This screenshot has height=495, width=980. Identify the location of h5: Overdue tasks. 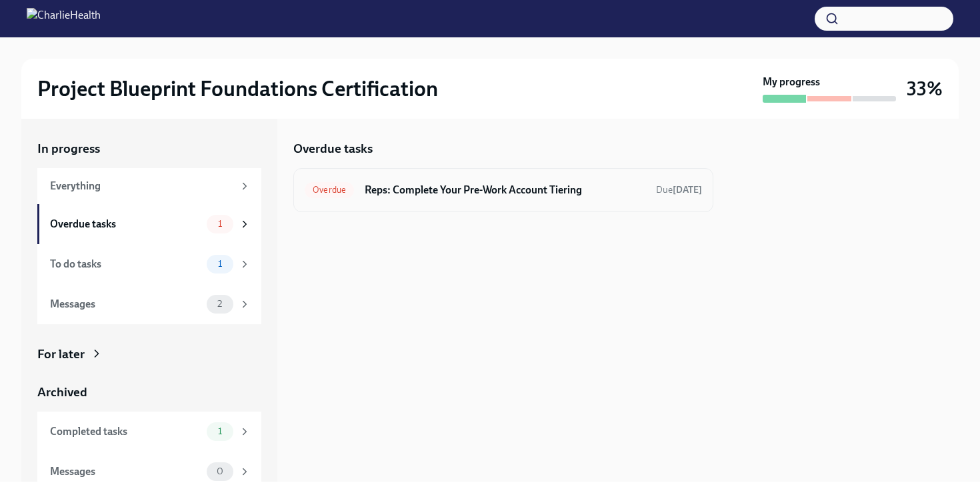
(332, 148).